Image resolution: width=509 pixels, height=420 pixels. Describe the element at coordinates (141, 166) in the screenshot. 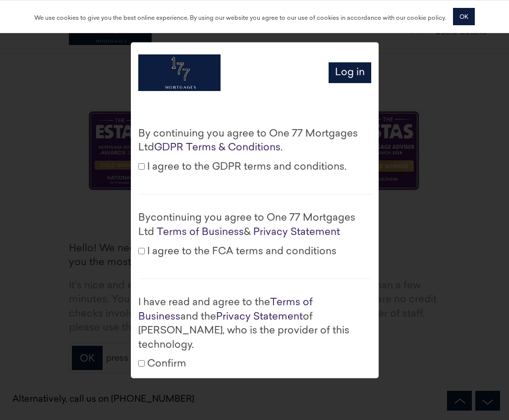

I see `input: I agree to the GDPR terms and conditions.` at that location.